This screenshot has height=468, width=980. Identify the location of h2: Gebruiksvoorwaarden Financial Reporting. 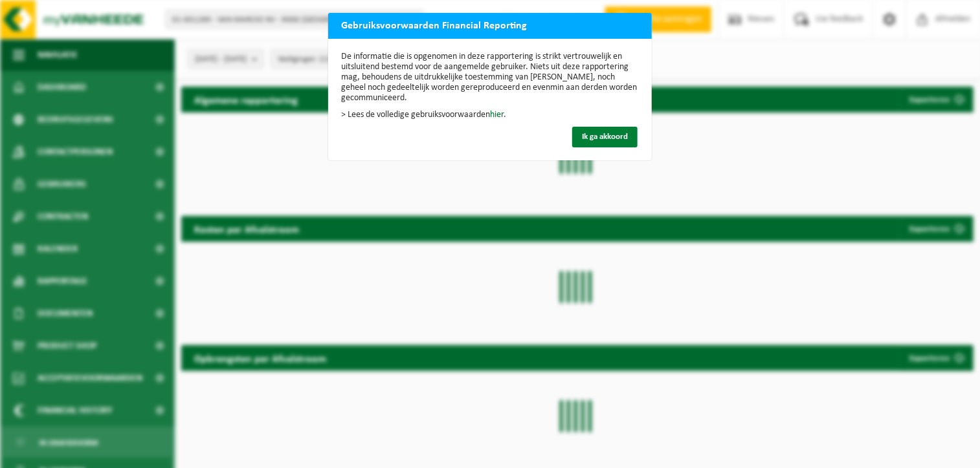
(434, 25).